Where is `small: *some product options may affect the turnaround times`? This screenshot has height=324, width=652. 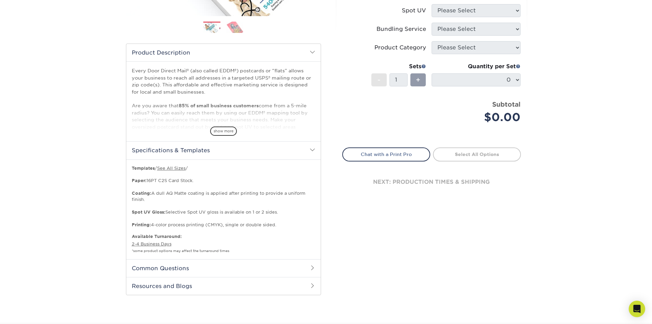 small: *some product options may affect the turnaround times is located at coordinates (180, 250).